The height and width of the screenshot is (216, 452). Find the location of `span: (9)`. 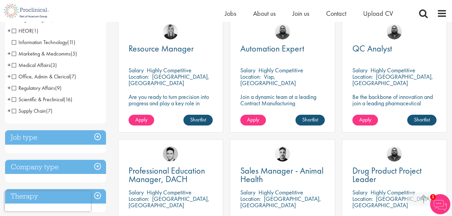

span: (9) is located at coordinates (58, 88).